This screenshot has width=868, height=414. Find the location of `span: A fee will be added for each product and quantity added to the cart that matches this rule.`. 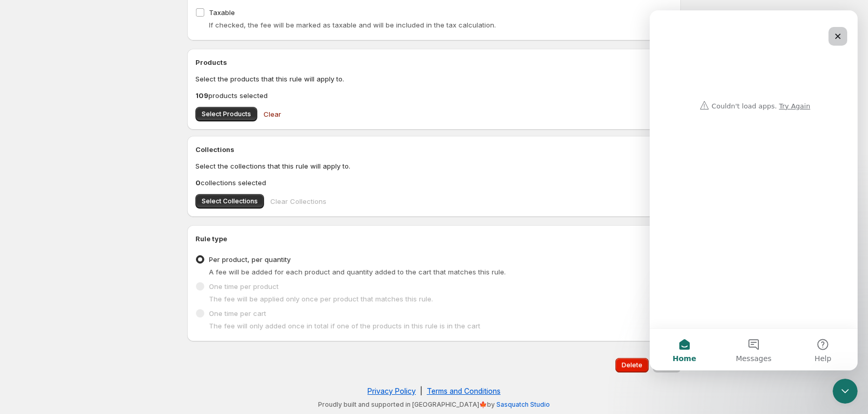

span: A fee will be added for each product and quantity added to the cart that matches this rule. is located at coordinates (357, 272).